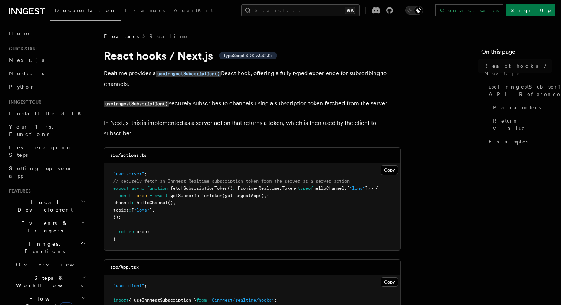 This screenshot has height=305, width=561. I want to click on span: "use server", so click(129, 174).